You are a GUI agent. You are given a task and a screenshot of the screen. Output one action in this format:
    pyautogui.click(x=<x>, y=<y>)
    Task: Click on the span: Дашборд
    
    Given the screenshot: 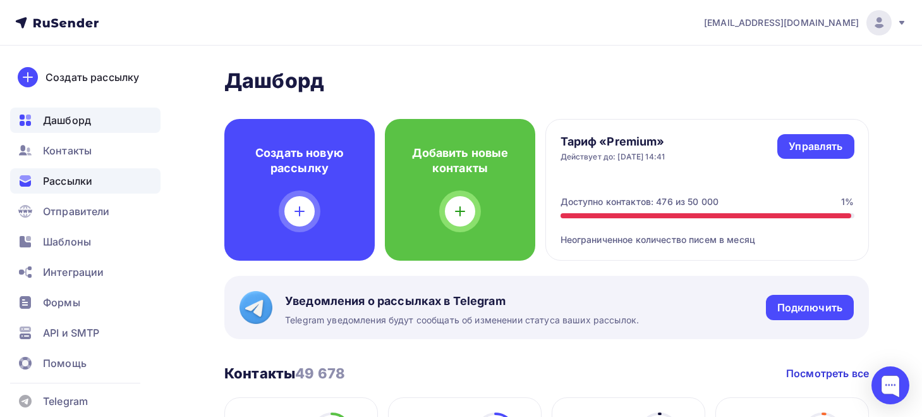 What is the action you would take?
    pyautogui.click(x=67, y=120)
    